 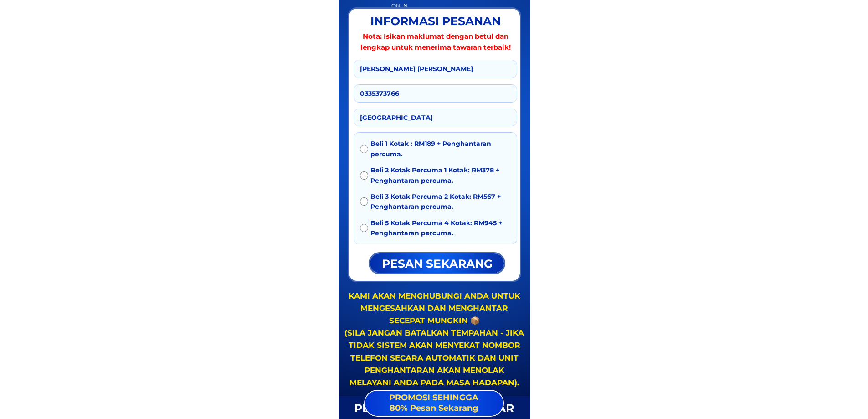 I want to click on span: Beli 2 Kotak Percuma 1 Kotak: RM378 + Penghantaran percuma., so click(x=440, y=175).